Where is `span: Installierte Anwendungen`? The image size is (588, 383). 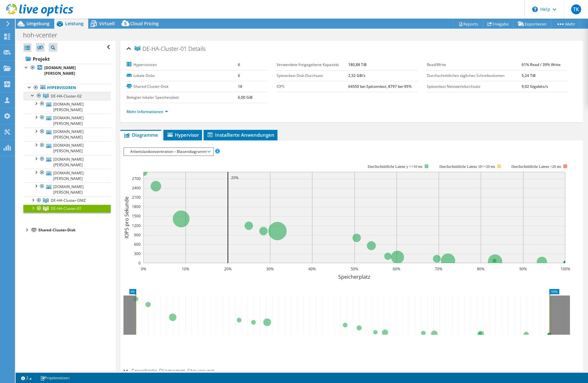
span: Installierte Anwendungen is located at coordinates (241, 135).